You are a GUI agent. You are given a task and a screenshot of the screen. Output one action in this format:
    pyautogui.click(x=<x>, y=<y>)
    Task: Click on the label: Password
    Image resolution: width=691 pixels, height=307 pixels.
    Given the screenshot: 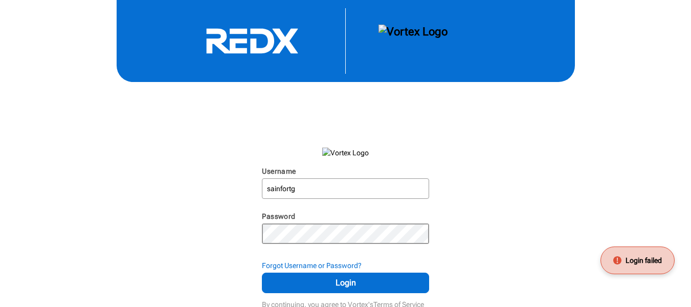 What is the action you would take?
    pyautogui.click(x=278, y=216)
    